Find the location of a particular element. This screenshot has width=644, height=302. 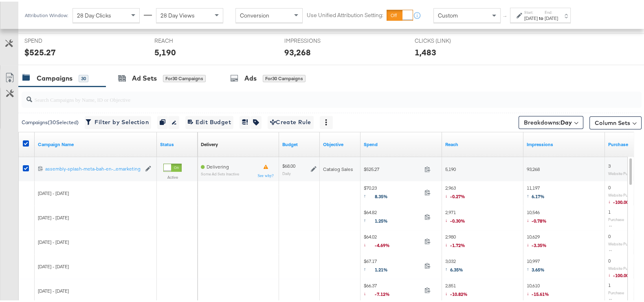

span: IMPRESSIONS is located at coordinates (315, 39).